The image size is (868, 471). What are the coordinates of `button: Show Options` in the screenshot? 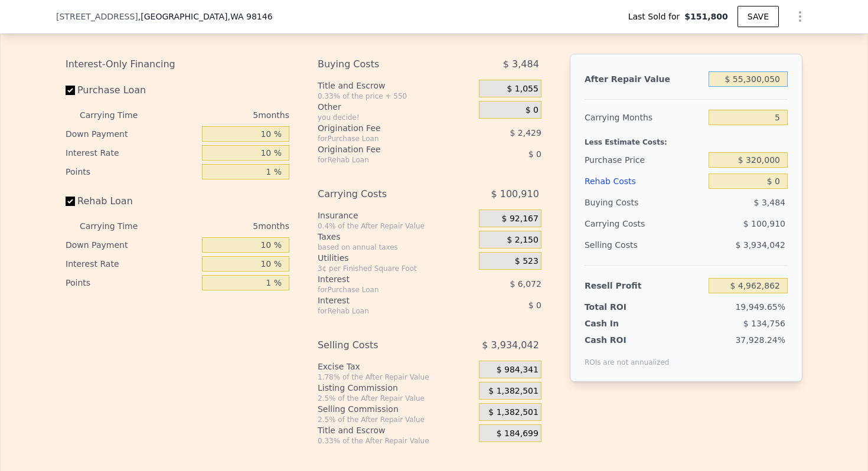 It's located at (800, 17).